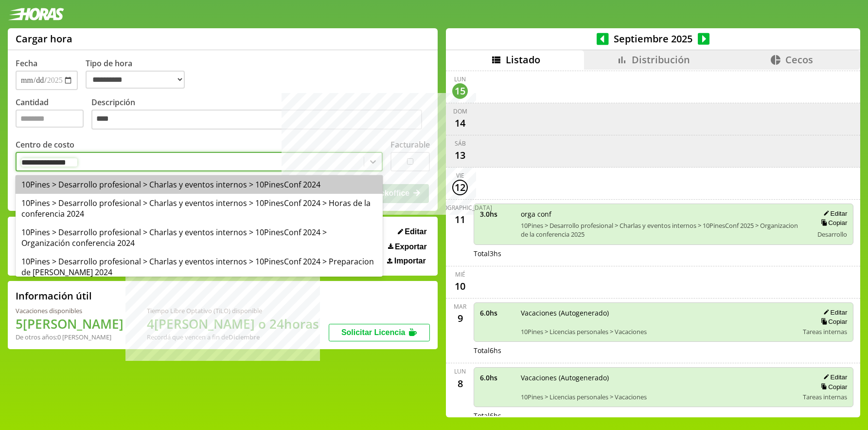 The width and height of the screenshot is (868, 430). I want to click on span: Distribución, so click(661, 60).